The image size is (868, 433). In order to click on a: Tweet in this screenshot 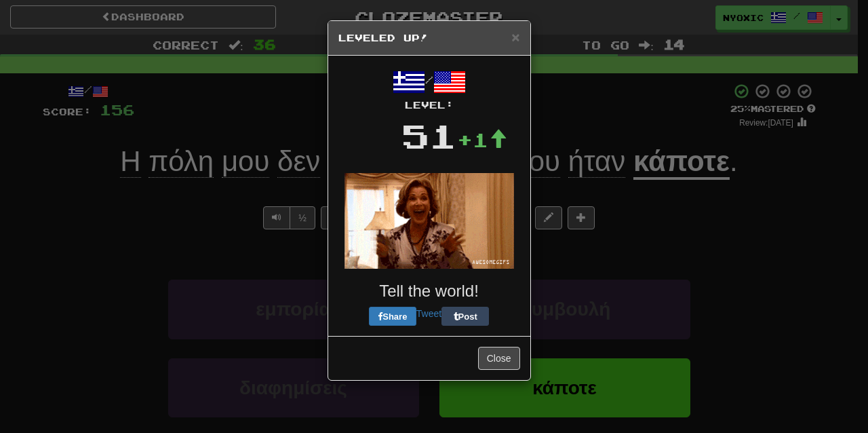, I will do `click(429, 313)`.